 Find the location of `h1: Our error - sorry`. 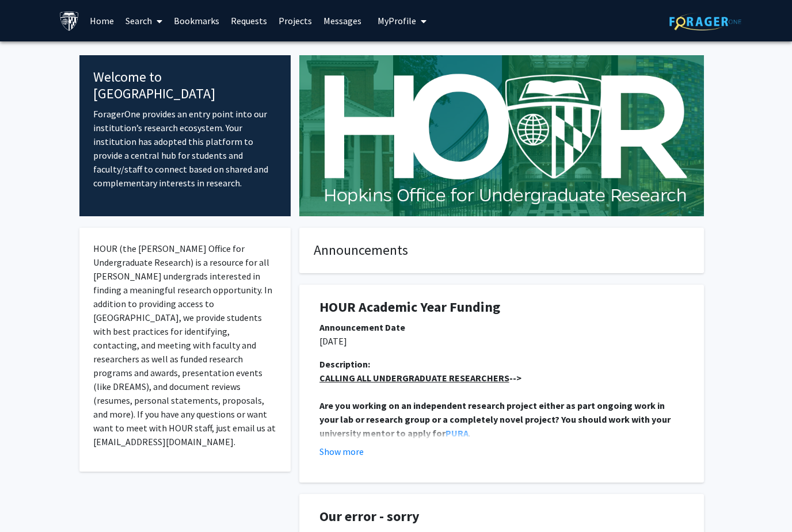

h1: Our error - sorry is located at coordinates (501, 517).